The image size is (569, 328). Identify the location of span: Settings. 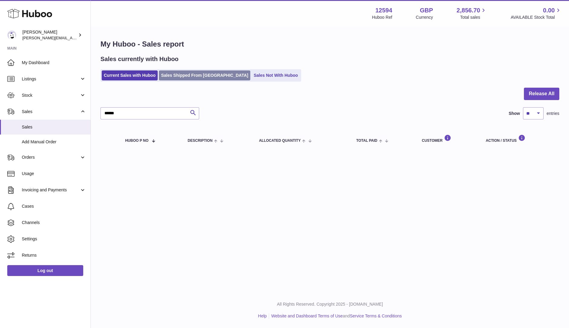
(54, 239).